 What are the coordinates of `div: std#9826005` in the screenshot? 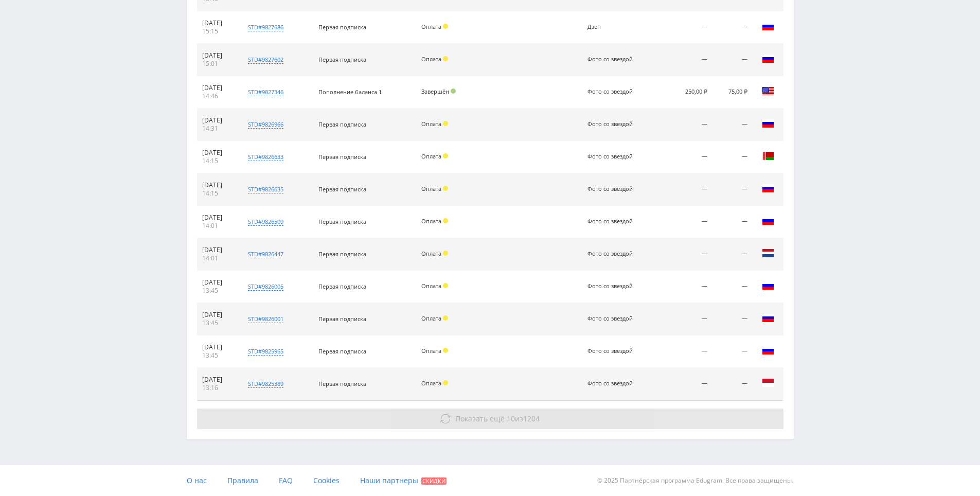 It's located at (265, 286).